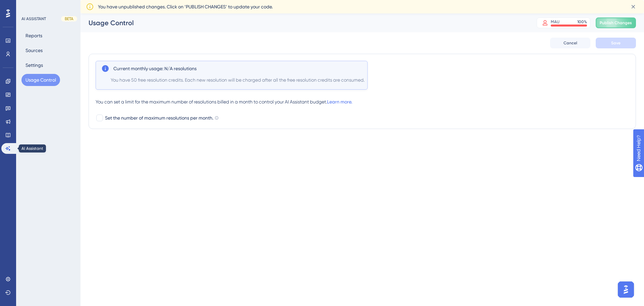 This screenshot has height=306, width=644. Describe the element at coordinates (155, 69) in the screenshot. I see `span: Current monthly usage: N/A resolutions` at that location.